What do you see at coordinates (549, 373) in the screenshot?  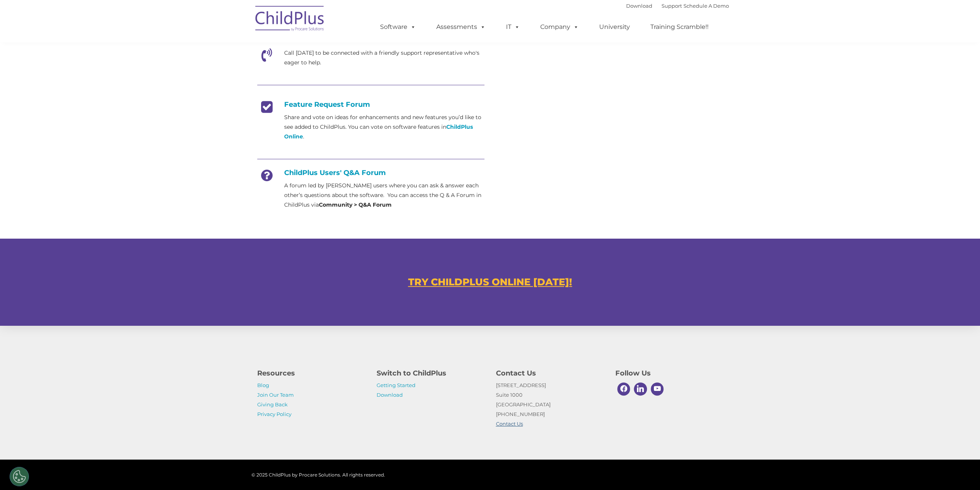 I see `h4: Contact Us` at bounding box center [549, 373].